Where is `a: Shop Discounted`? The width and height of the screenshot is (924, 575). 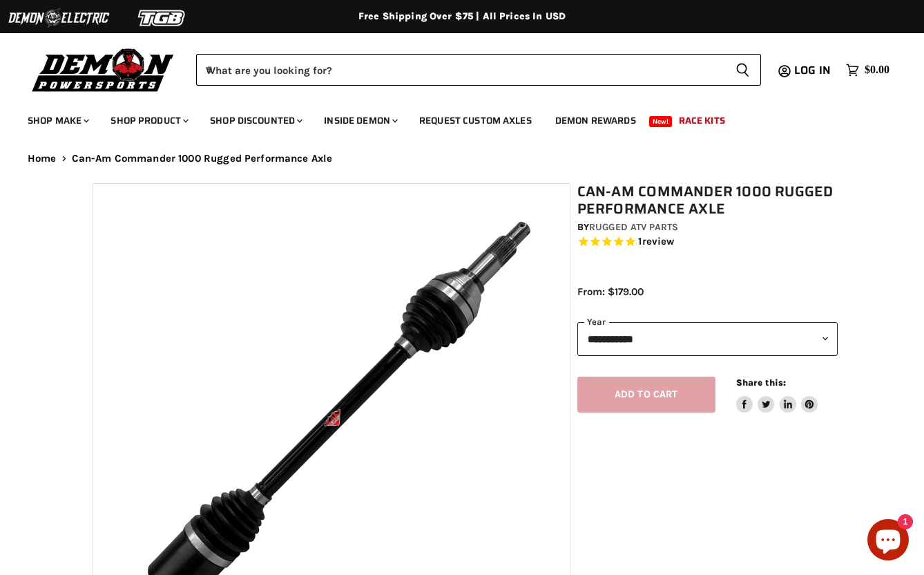 a: Shop Discounted is located at coordinates (255, 120).